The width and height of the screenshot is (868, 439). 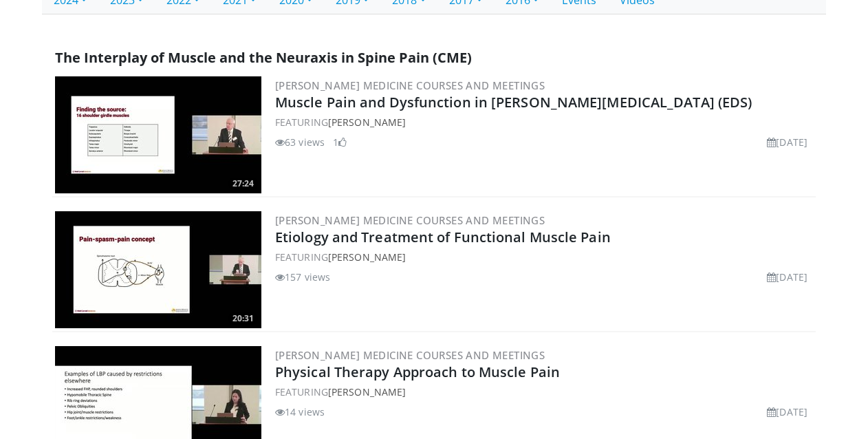 I want to click on li: 63 views, so click(x=300, y=142).